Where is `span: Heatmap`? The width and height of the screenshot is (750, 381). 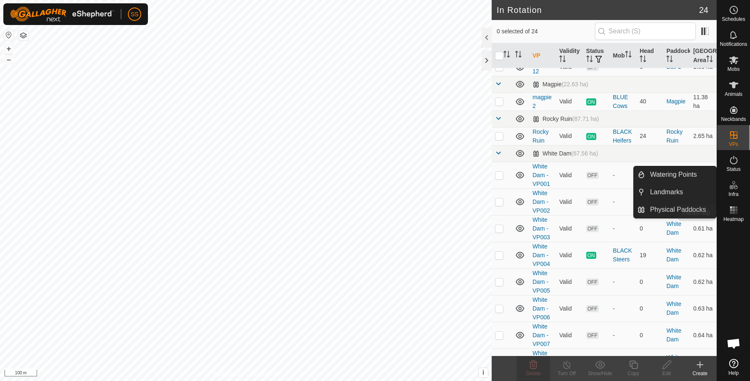 span: Heatmap is located at coordinates (733, 219).